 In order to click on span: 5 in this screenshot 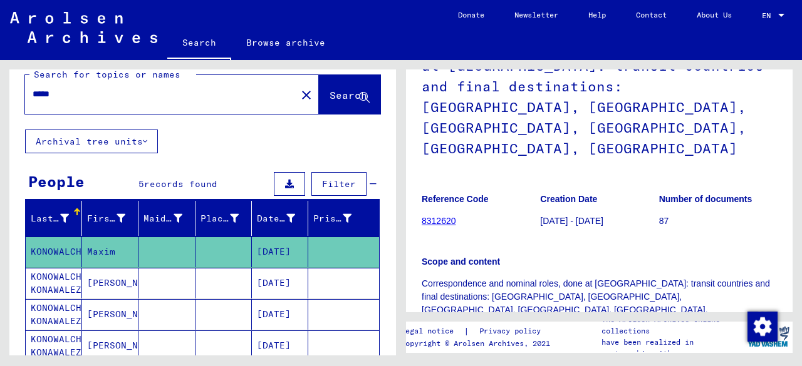, I will do `click(141, 184)`.